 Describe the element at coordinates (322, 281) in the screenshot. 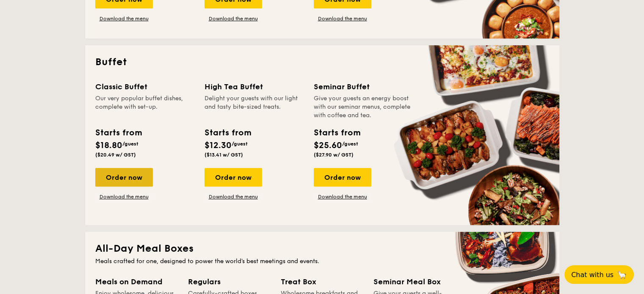

I see `div: Treat Box` at that location.